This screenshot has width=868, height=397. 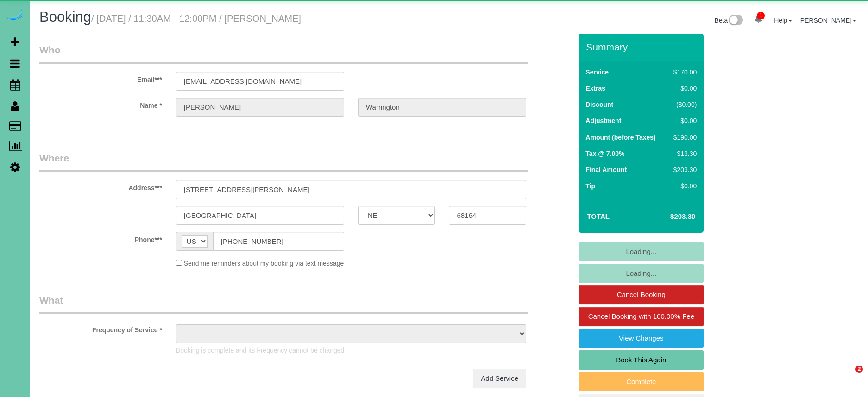 I want to click on a: Cancel Booking with 100.00% Fee, so click(x=641, y=317).